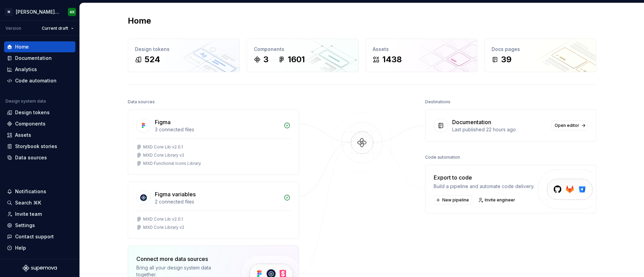 This screenshot has height=277, width=644. What do you see at coordinates (182, 259) in the screenshot?
I see `div: Connect more data sources` at bounding box center [182, 259].